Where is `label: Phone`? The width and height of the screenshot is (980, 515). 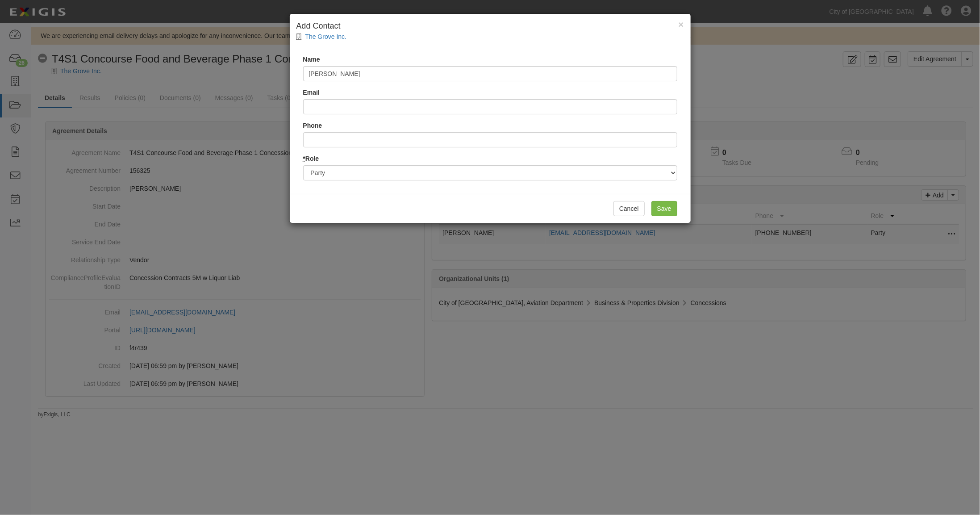 label: Phone is located at coordinates (312, 125).